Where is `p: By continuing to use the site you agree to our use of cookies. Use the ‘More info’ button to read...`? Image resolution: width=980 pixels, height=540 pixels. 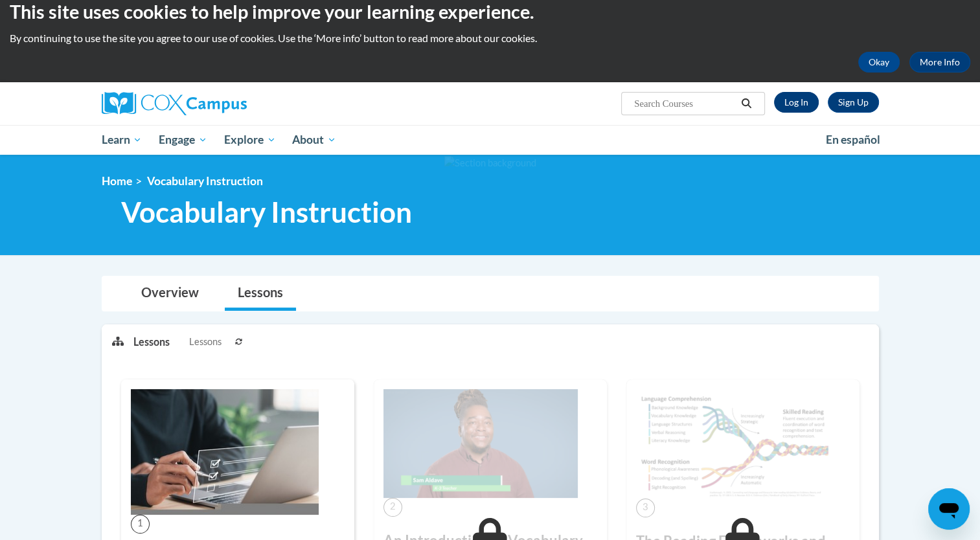
p: By continuing to use the site you agree to our use of cookies. Use the ‘More info’ button to read... is located at coordinates (490, 38).